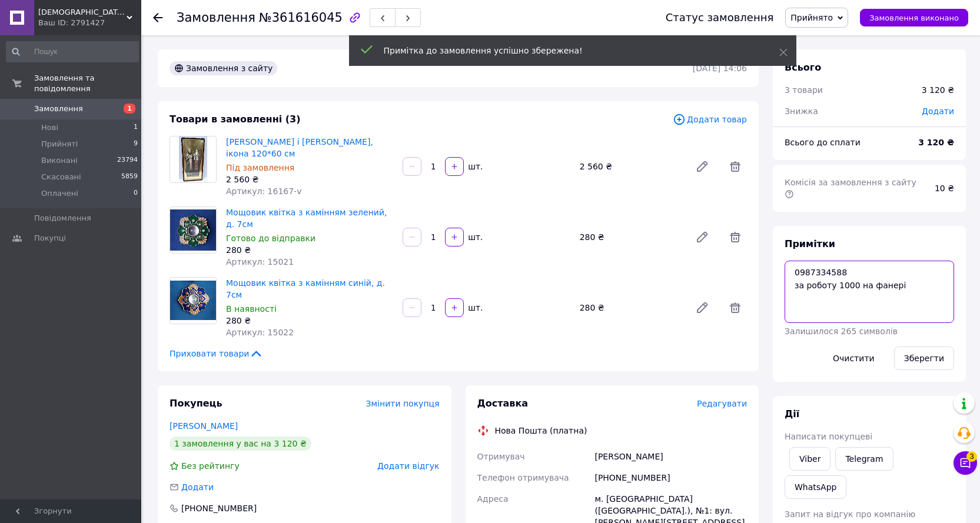  I want to click on span: В наявності, so click(251, 309).